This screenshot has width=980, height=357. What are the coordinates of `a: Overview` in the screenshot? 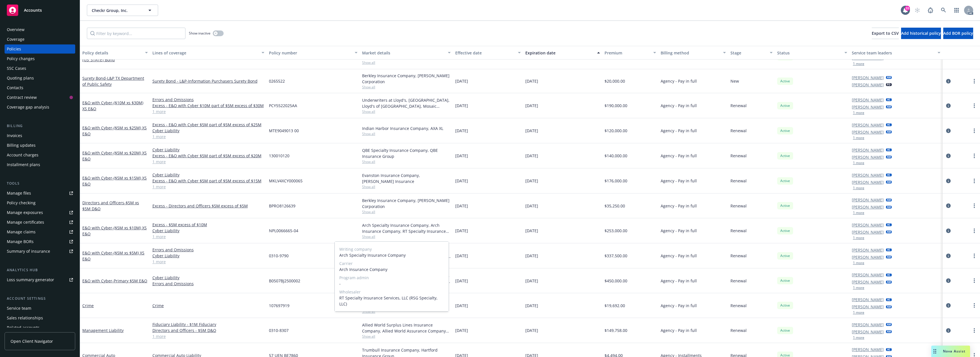 It's located at (40, 29).